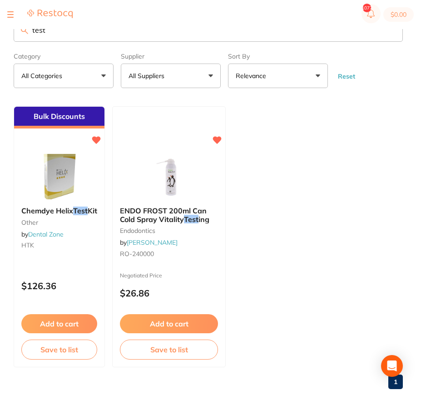  What do you see at coordinates (50, 14) in the screenshot?
I see `img: Restocq Logo` at bounding box center [50, 14].